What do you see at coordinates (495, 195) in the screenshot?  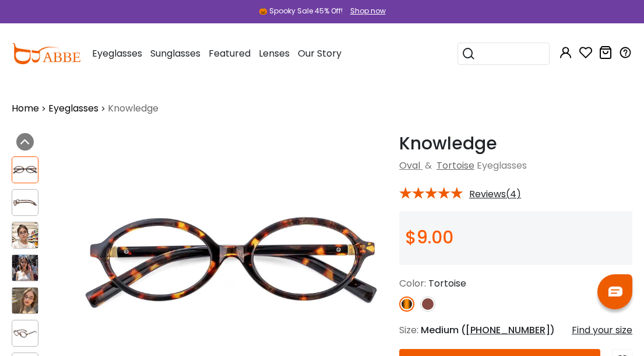 I see `span: Reviews(4)` at bounding box center [495, 195].